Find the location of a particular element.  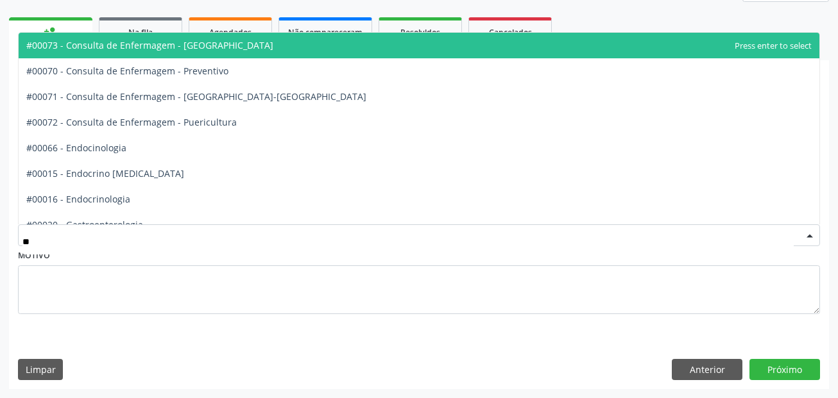

span: #00066 - Endocinologia is located at coordinates (76, 148).